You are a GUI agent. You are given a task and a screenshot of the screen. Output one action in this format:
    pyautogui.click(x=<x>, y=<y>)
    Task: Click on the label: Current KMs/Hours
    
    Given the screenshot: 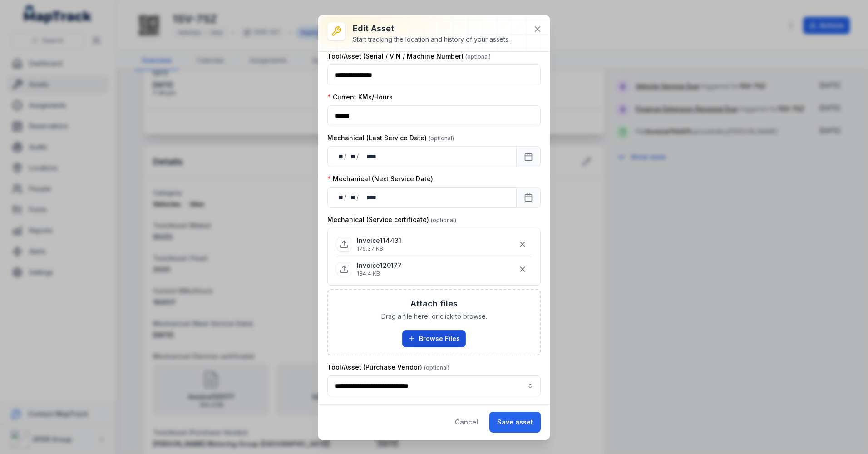 What is the action you would take?
    pyautogui.click(x=360, y=97)
    